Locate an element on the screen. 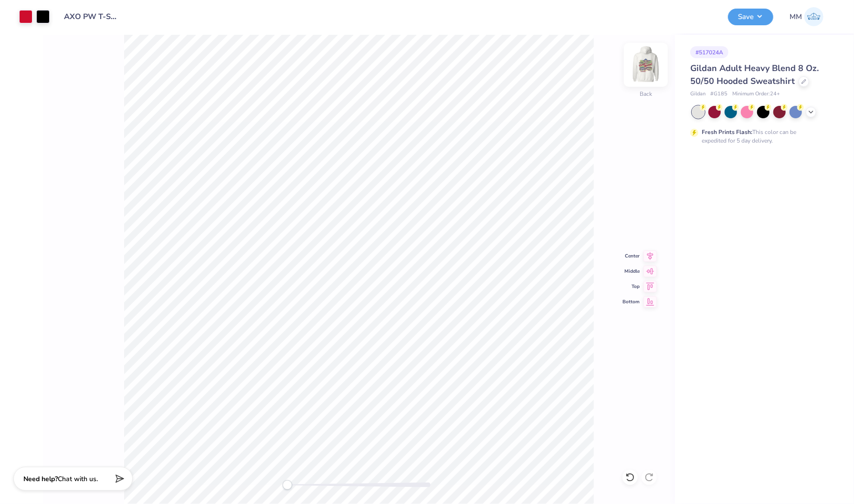  div: Back is located at coordinates (647, 94).